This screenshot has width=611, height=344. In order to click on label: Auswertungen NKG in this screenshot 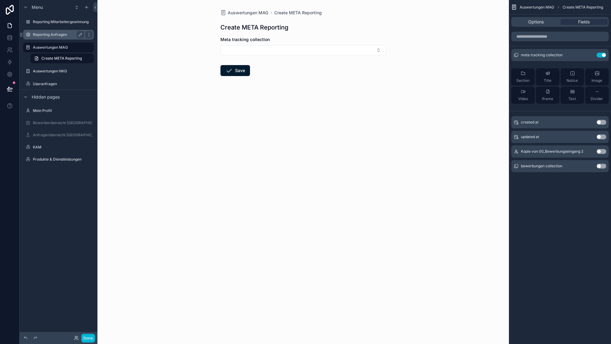, I will do `click(63, 71)`.